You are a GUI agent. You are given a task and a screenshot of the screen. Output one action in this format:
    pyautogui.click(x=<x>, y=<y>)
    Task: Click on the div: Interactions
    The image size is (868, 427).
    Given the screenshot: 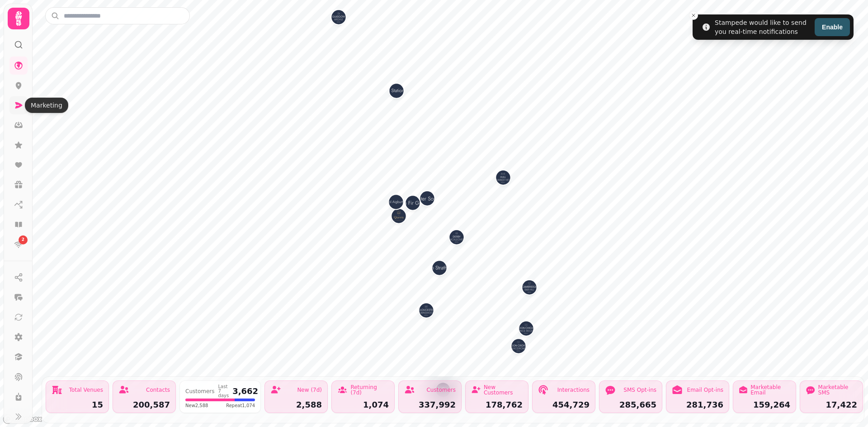 What is the action you would take?
    pyautogui.click(x=573, y=390)
    